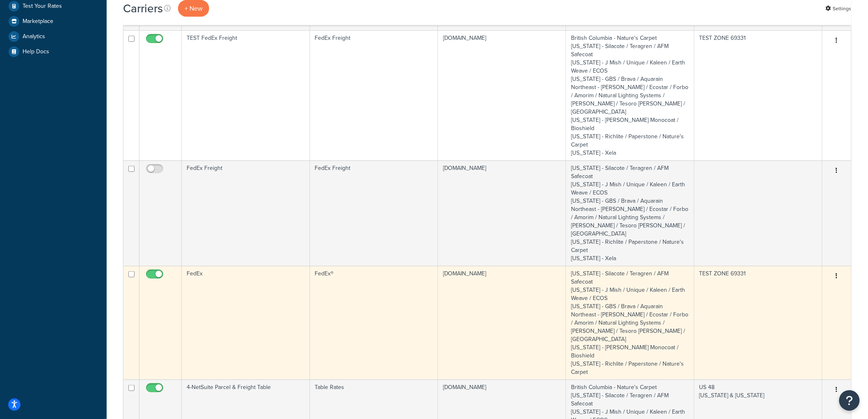 The height and width of the screenshot is (419, 868). I want to click on a: Marketplace, so click(54, 22).